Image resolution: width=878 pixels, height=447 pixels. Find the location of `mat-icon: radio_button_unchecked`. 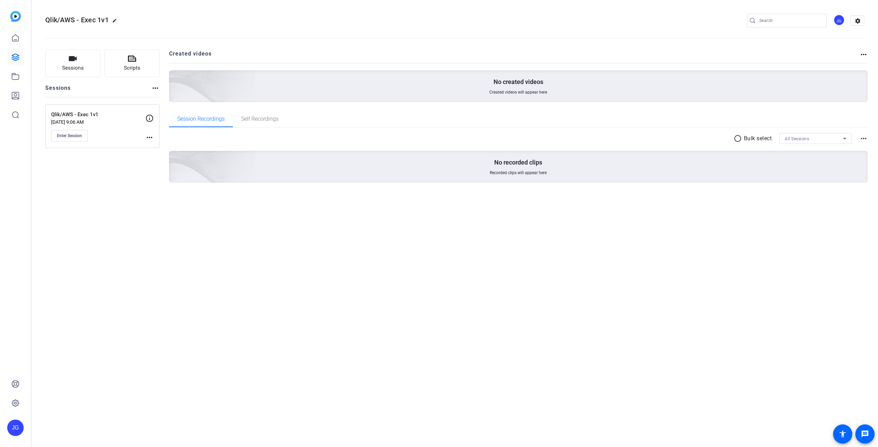

mat-icon: radio_button_unchecked is located at coordinates (739, 139).